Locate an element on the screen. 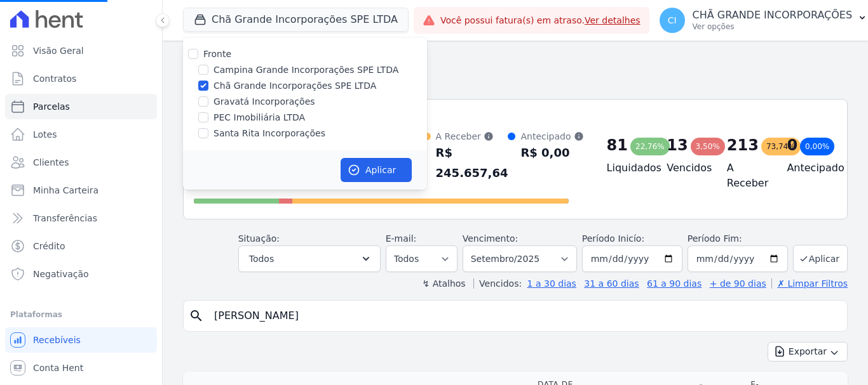 The width and height of the screenshot is (868, 385). i: search is located at coordinates (197, 316).